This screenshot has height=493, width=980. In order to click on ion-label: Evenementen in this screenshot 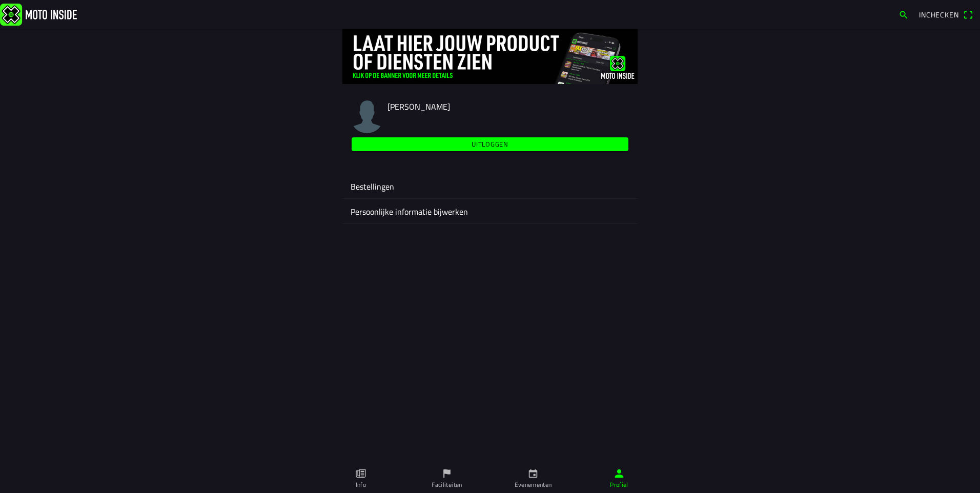, I will do `click(533, 485)`.